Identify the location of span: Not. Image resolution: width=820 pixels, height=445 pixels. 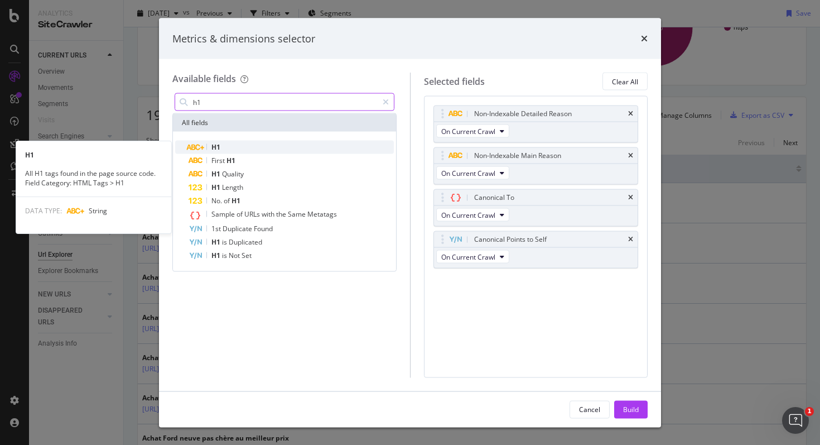
(235, 255).